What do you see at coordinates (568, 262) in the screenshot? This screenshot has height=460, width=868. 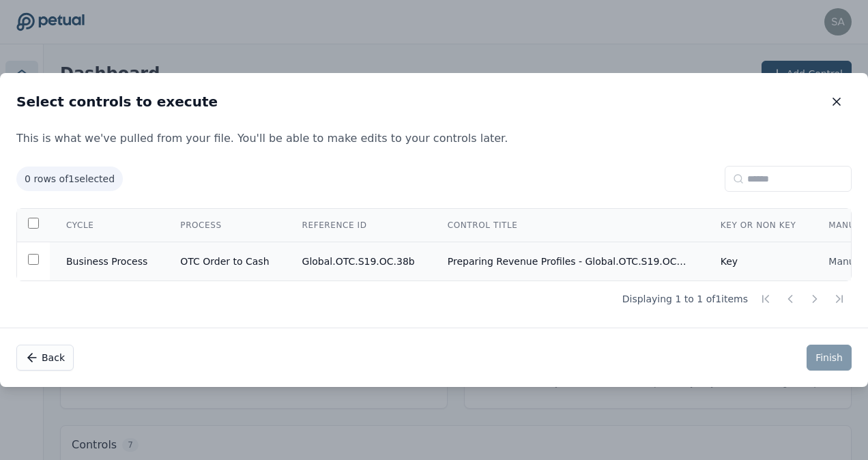 I see `td: Preparing Revenue Profiles - Global.OTC.S19.OC.38b` at bounding box center [568, 262].